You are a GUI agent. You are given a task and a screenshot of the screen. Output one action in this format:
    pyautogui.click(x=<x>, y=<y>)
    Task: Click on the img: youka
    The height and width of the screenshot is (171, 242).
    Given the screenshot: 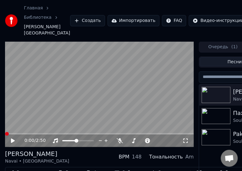 What is the action you would take?
    pyautogui.click(x=11, y=21)
    